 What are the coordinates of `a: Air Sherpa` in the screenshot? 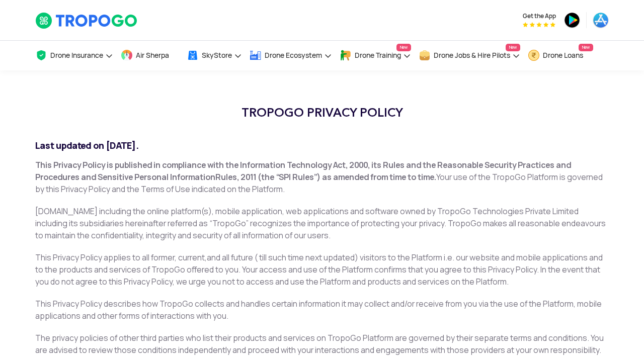 It's located at (150, 55).